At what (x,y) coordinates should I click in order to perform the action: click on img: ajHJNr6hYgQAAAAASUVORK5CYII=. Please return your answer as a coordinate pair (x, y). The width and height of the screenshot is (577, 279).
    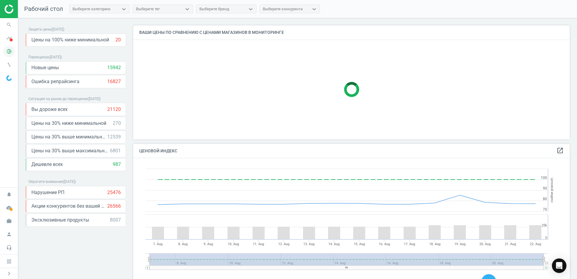
    Looking at the image, I should click on (26, 9).